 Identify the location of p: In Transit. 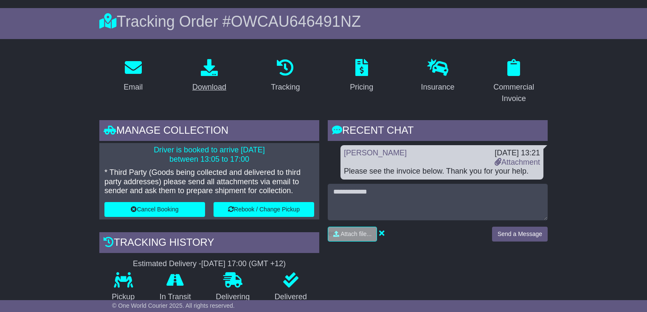
(175, 297).